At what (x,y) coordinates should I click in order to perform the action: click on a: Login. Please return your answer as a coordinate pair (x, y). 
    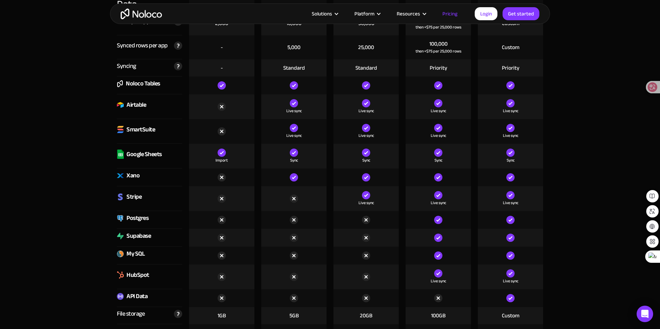
    Looking at the image, I should click on (486, 14).